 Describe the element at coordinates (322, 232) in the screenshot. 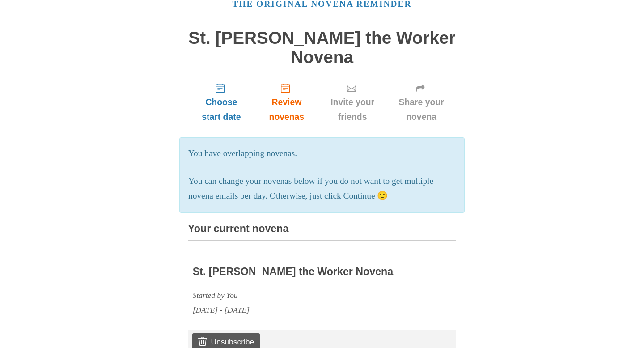

I see `h3: Your current novena` at that location.